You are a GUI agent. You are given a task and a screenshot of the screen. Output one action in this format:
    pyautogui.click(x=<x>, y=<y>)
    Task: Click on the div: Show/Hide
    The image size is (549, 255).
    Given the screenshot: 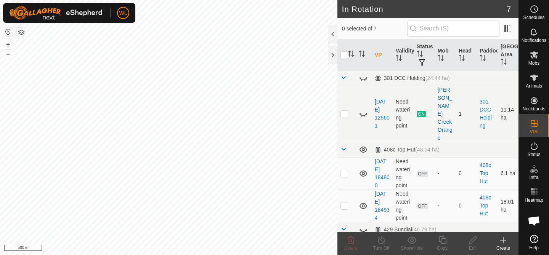 What is the action you would take?
    pyautogui.click(x=412, y=248)
    